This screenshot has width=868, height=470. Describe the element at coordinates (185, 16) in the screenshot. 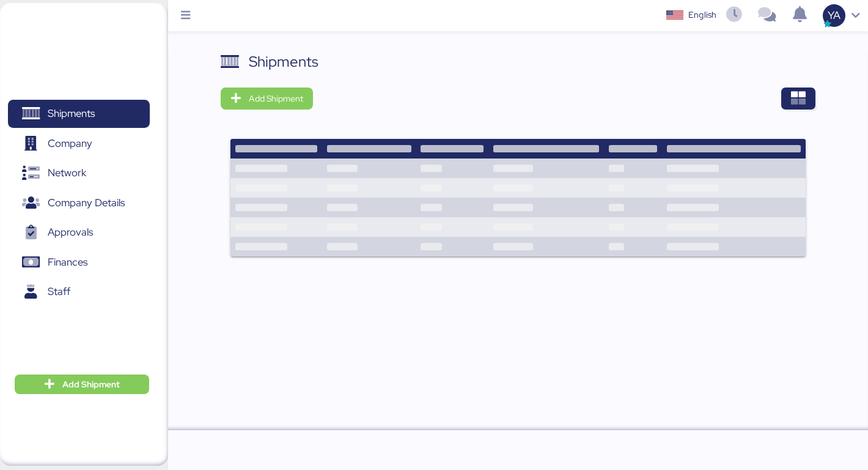

I see `button: Menu` at that location.